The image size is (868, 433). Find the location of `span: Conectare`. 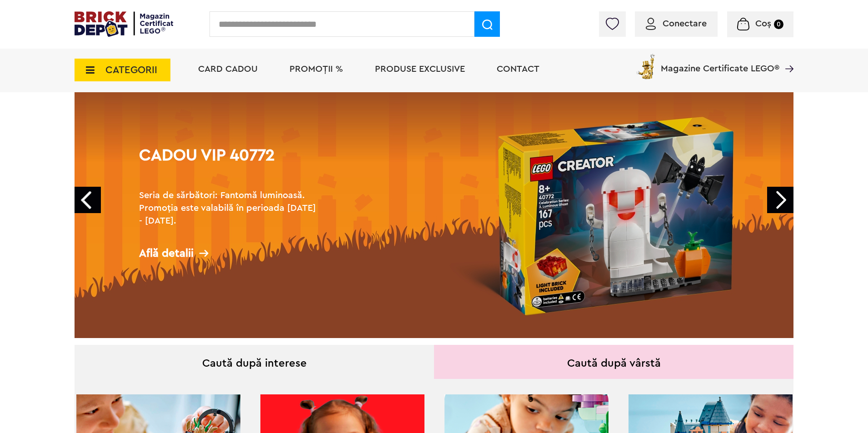

span: Conectare is located at coordinates (684, 24).